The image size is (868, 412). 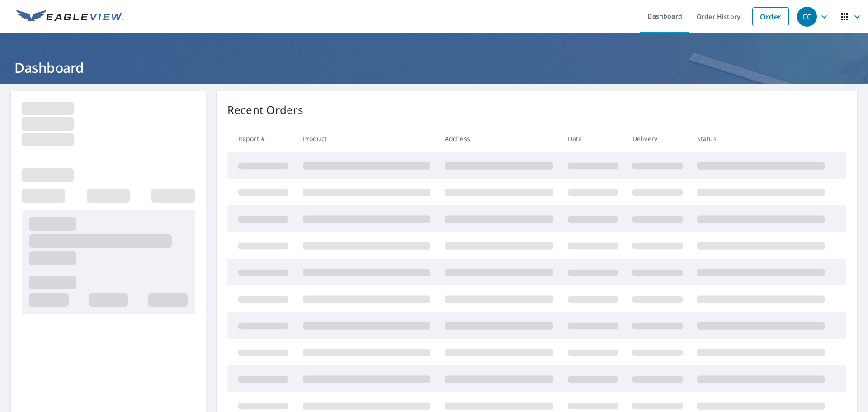 I want to click on th: Product, so click(x=367, y=139).